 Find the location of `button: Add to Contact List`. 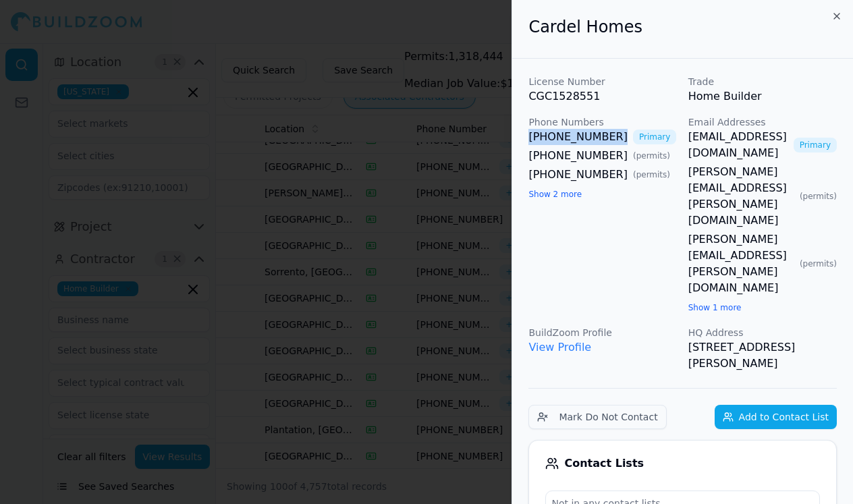

button: Add to Contact List is located at coordinates (775, 417).